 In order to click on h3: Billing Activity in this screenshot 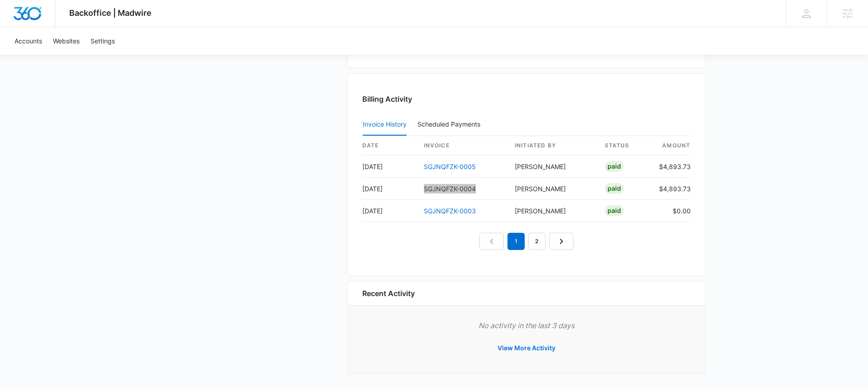, I will do `click(526, 99)`.